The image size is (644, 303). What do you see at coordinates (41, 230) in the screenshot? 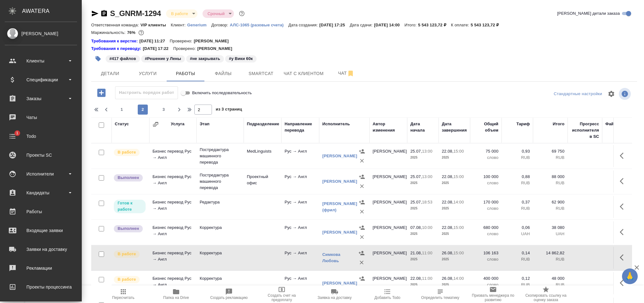
I see `div: Входящие заявки` at bounding box center [41, 230].